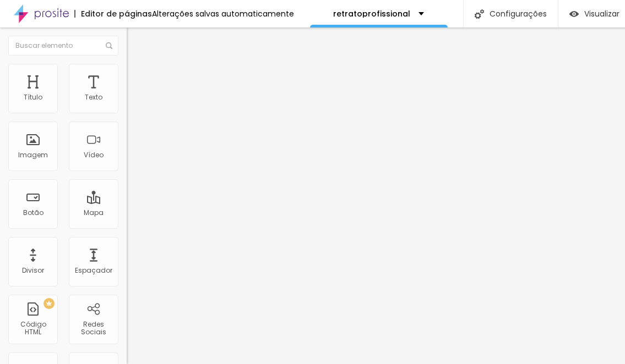 The height and width of the screenshot is (364, 625). What do you see at coordinates (93, 154) in the screenshot?
I see `font: Vídeo` at bounding box center [93, 154].